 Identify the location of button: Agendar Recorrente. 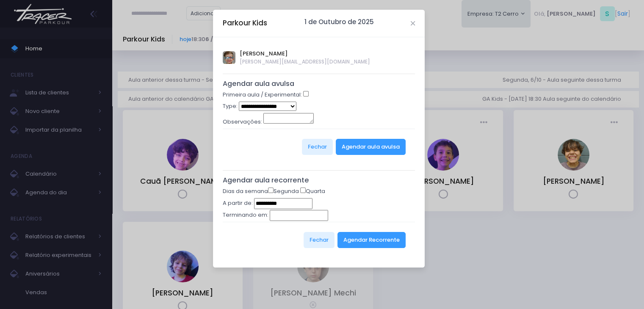
(371, 240).